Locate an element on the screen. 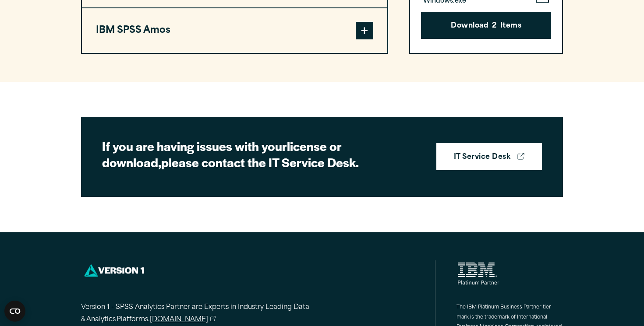  button: IBM SPSS Amos is located at coordinates (234, 31).